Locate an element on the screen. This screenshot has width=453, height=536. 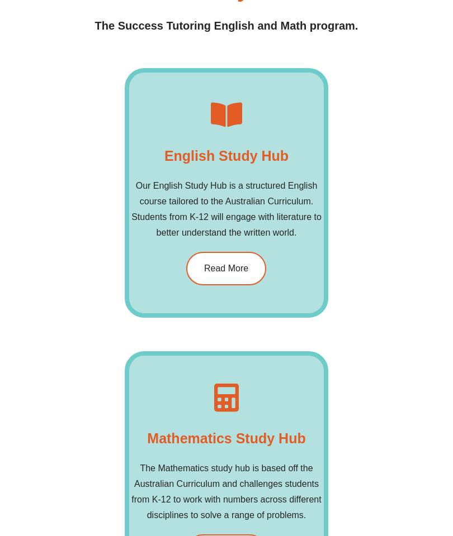
div: Chat Widget is located at coordinates (425, 509).